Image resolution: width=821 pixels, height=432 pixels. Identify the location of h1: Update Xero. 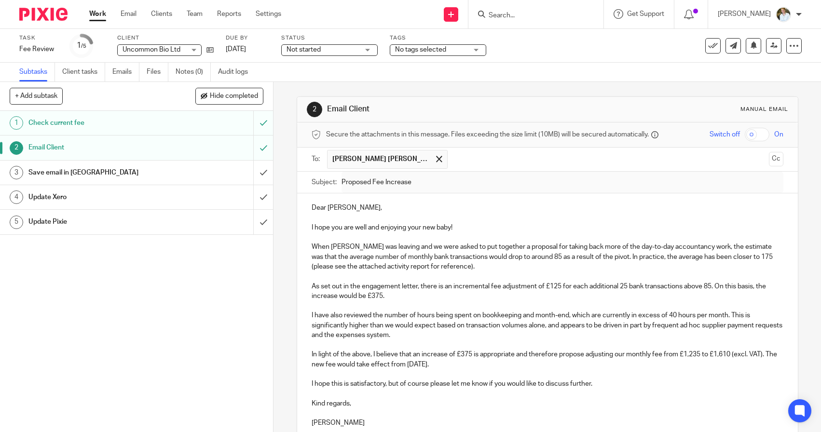
(100, 197).